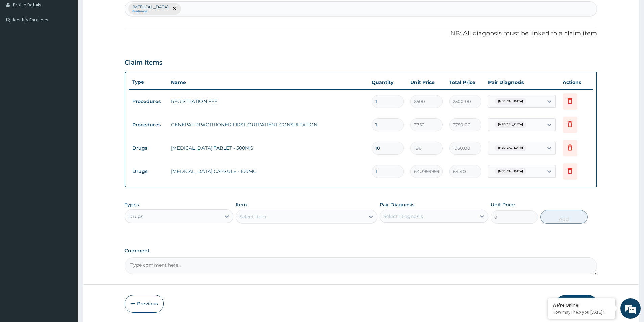 The width and height of the screenshot is (644, 322). I want to click on button: Submit, so click(577, 304).